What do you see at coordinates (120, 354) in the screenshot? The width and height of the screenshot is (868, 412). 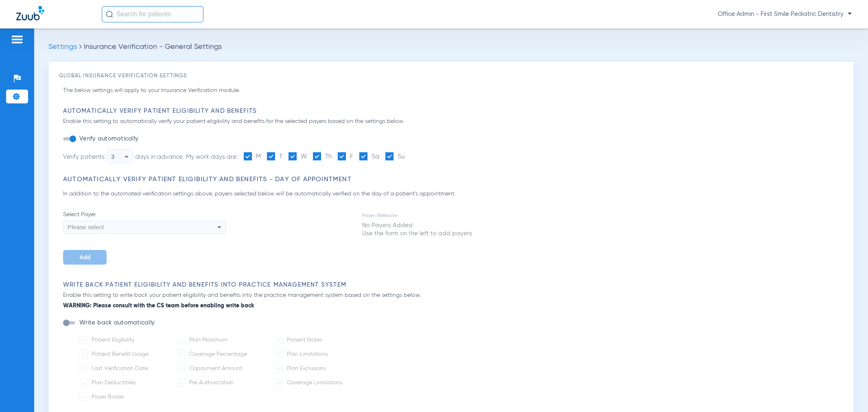 I see `span: Patient Benefit Usage` at bounding box center [120, 354].